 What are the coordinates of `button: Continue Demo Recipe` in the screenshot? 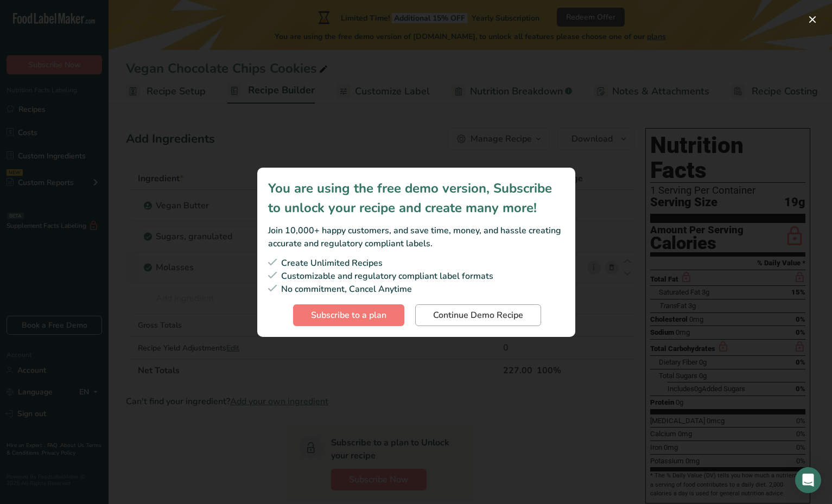 It's located at (478, 315).